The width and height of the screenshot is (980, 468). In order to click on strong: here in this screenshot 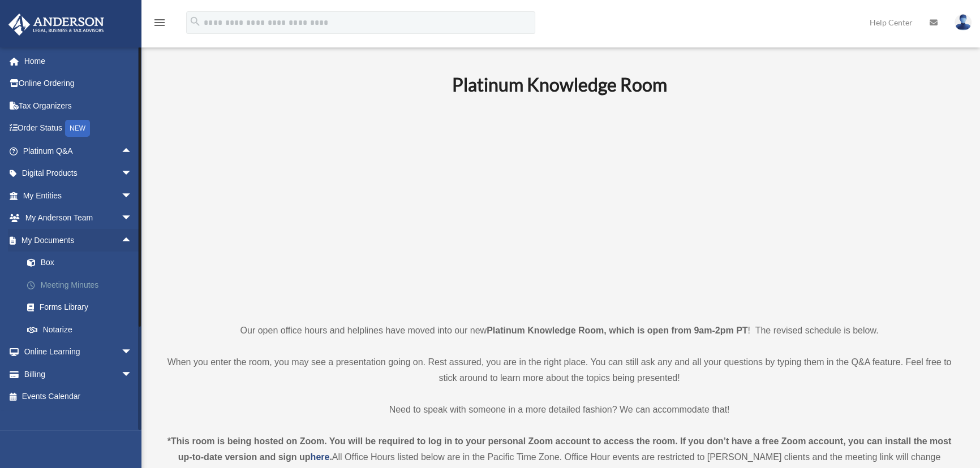, I will do `click(320, 457)`.